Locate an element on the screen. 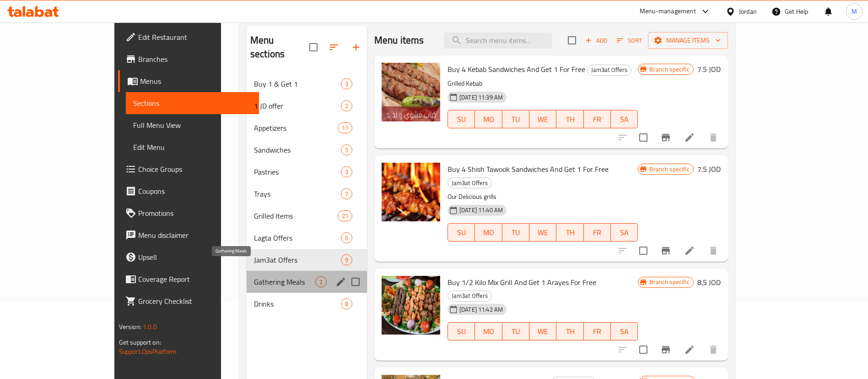  span: Edit Menu is located at coordinates (193, 147).